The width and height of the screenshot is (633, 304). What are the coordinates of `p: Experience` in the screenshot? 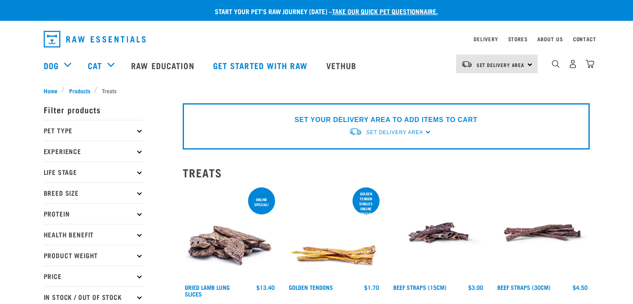 It's located at (94, 151).